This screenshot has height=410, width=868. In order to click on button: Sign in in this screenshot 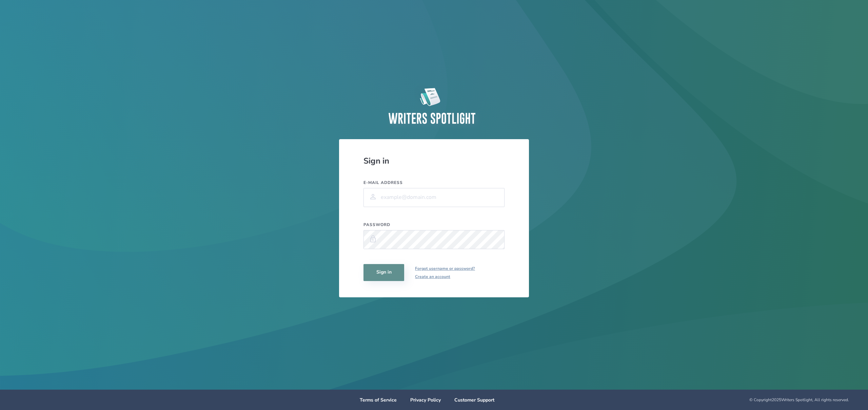, I will do `click(384, 273)`.